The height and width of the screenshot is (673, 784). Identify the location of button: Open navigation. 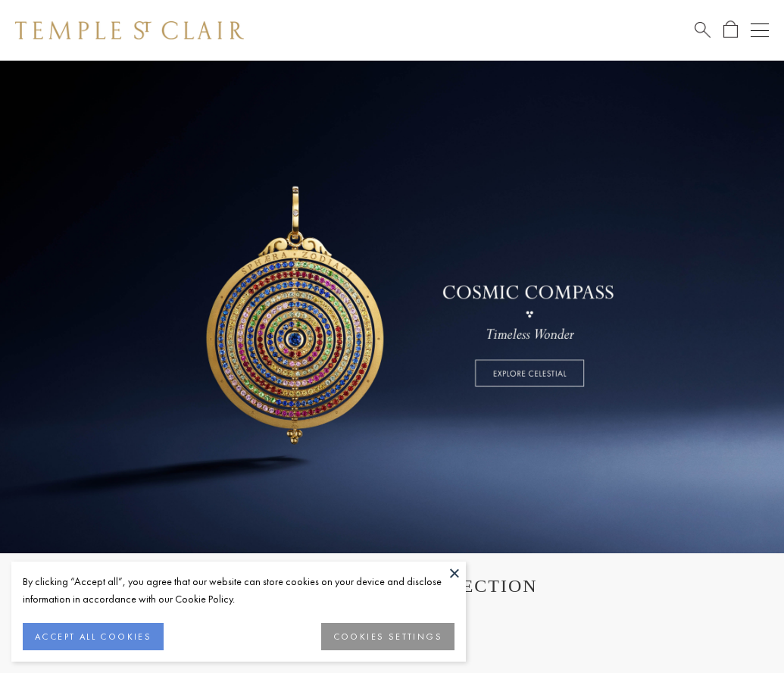
(760, 30).